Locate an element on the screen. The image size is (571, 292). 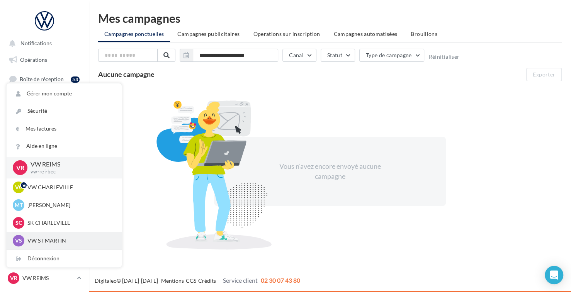
span: Notifications is located at coordinates (36, 43).